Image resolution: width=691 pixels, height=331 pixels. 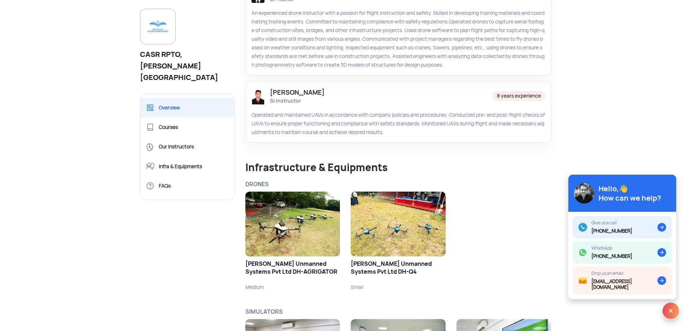 I want to click on div: Operated and maintained UAVs in accordance with company policies and procedures. Conducted pre- a..., so click(x=398, y=124).